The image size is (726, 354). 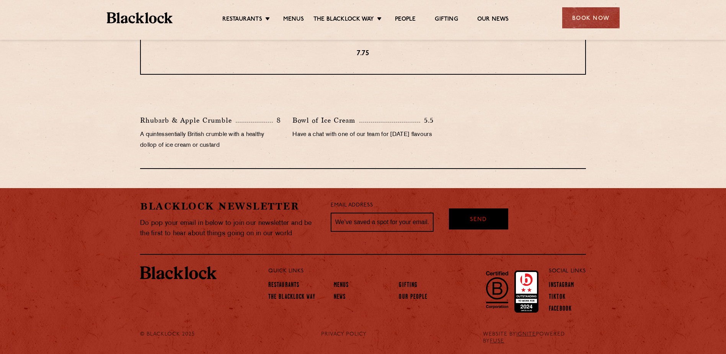 I want to click on input: We’ve saved a spot for your email..., so click(x=382, y=222).